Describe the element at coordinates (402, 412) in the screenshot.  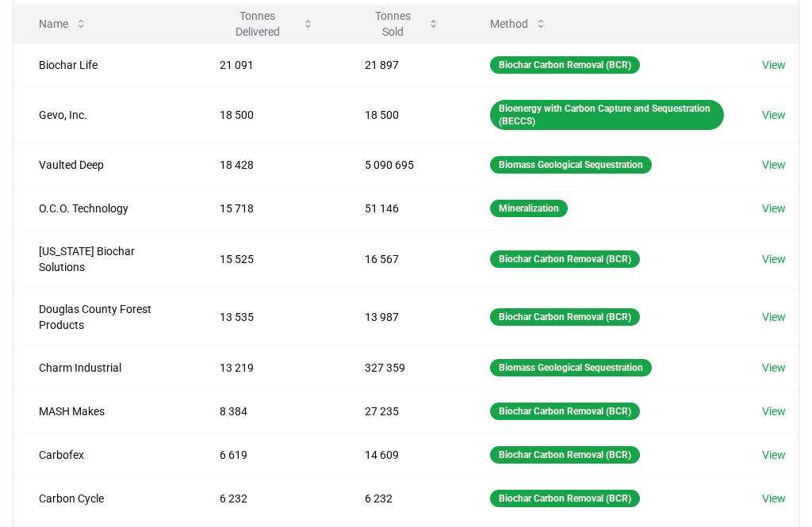
I see `td: 27 235` at that location.